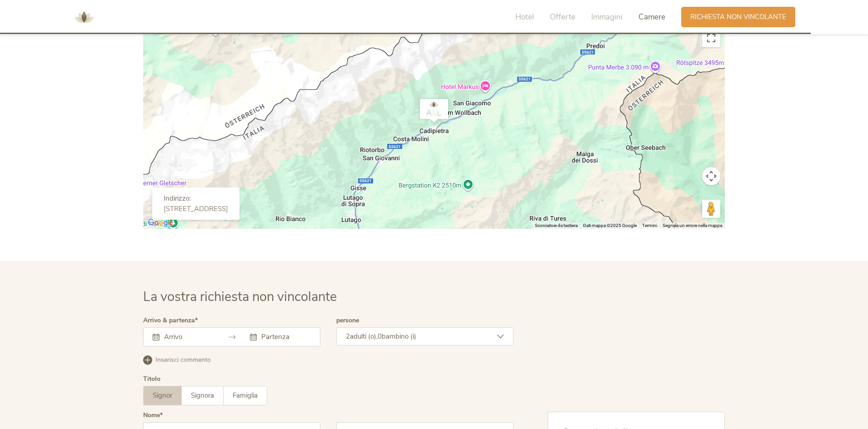 The image size is (868, 429). What do you see at coordinates (160, 223) in the screenshot?
I see `a: Visualizza questa zona in Google Maps (in una nuova finestra)` at bounding box center [160, 223].